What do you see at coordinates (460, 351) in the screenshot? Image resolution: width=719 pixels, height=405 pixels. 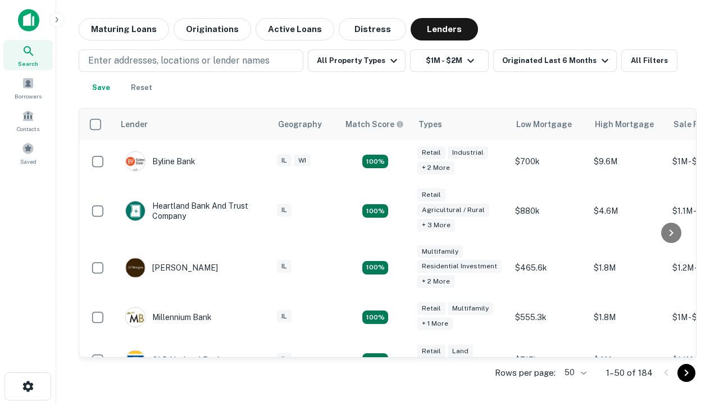 I see `div: Land` at bounding box center [460, 351].